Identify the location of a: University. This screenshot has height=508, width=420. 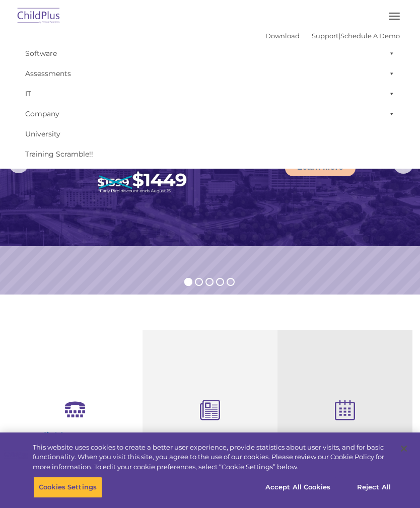
(210, 134).